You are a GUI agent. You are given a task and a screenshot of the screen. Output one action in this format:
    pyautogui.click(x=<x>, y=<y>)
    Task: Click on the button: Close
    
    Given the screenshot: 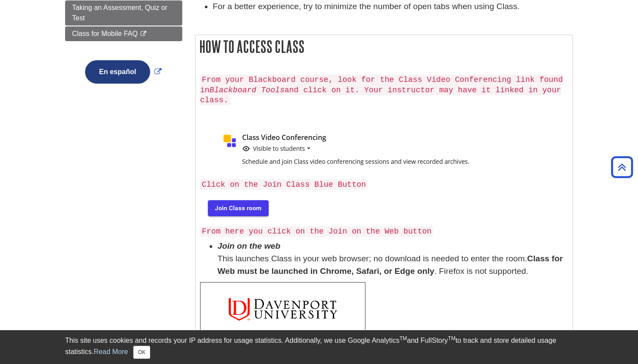 What is the action you would take?
    pyautogui.click(x=141, y=352)
    